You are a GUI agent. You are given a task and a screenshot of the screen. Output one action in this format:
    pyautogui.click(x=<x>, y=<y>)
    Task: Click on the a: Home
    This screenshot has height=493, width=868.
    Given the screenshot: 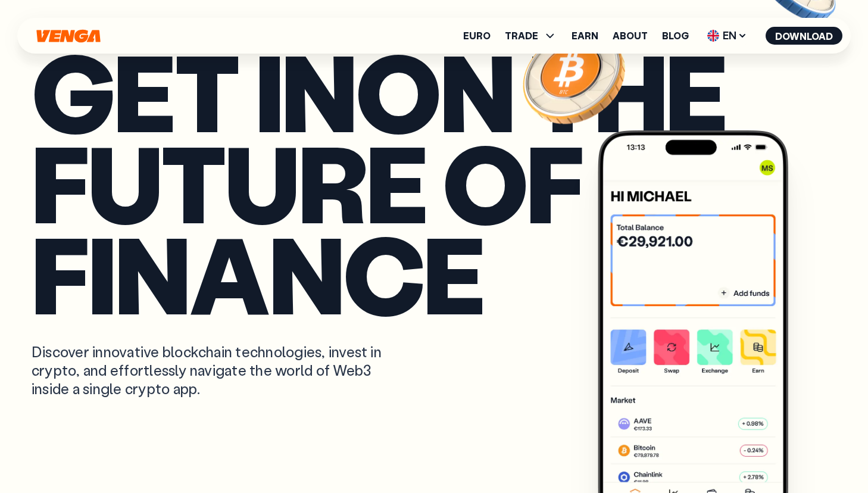 What is the action you would take?
    pyautogui.click(x=68, y=35)
    